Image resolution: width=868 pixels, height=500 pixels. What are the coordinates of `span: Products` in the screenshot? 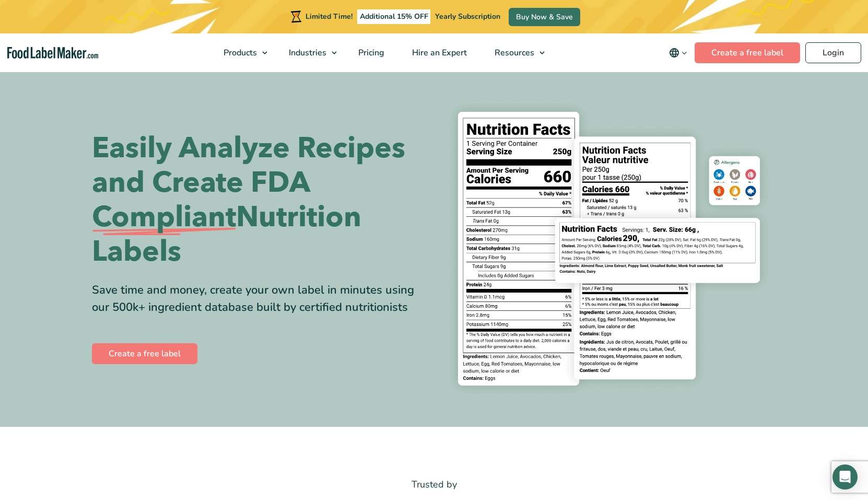 It's located at (239, 53).